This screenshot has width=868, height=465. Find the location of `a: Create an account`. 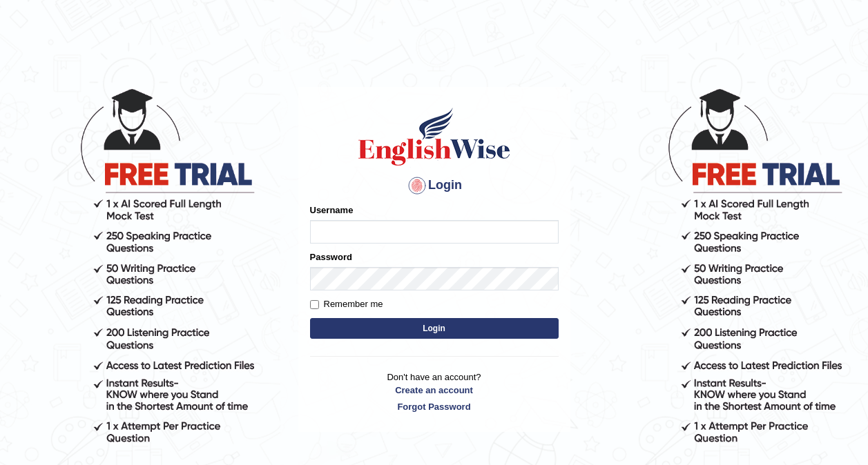

a: Create an account is located at coordinates (434, 390).